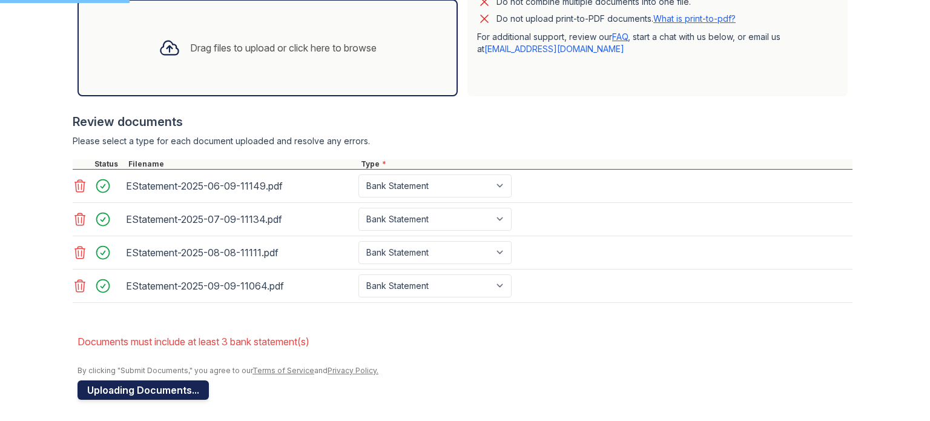  Describe the element at coordinates (605, 164) in the screenshot. I see `div: Type` at that location.